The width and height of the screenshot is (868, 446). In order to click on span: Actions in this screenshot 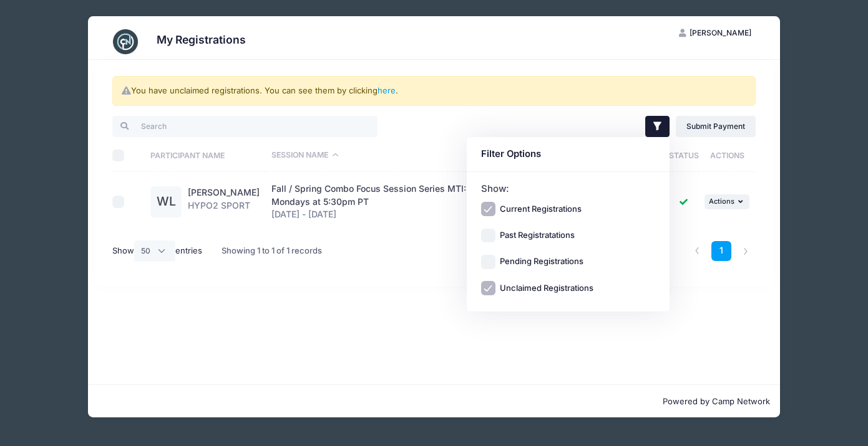, I will do `click(721, 201)`.